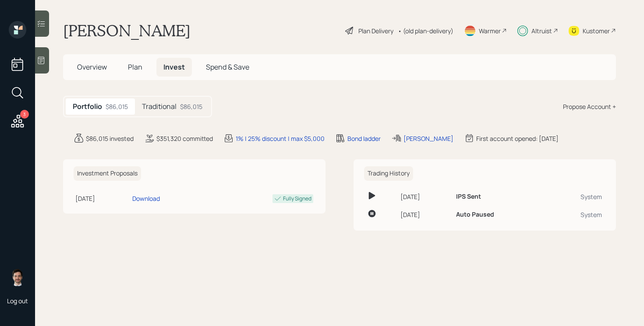 The width and height of the screenshot is (644, 326). I want to click on h6: Trading History, so click(388, 174).